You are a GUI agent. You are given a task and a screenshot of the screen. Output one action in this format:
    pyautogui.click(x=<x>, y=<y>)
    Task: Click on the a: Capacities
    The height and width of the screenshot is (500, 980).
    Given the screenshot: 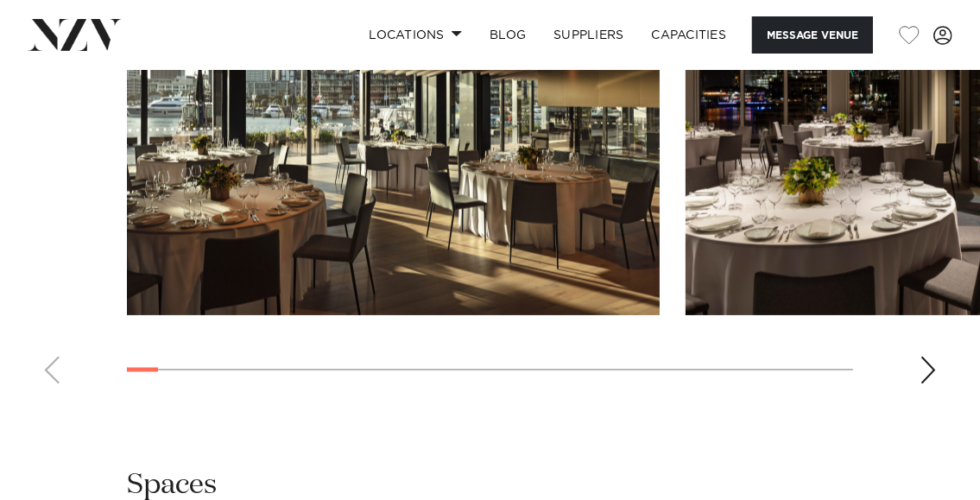 What is the action you would take?
    pyautogui.click(x=689, y=35)
    